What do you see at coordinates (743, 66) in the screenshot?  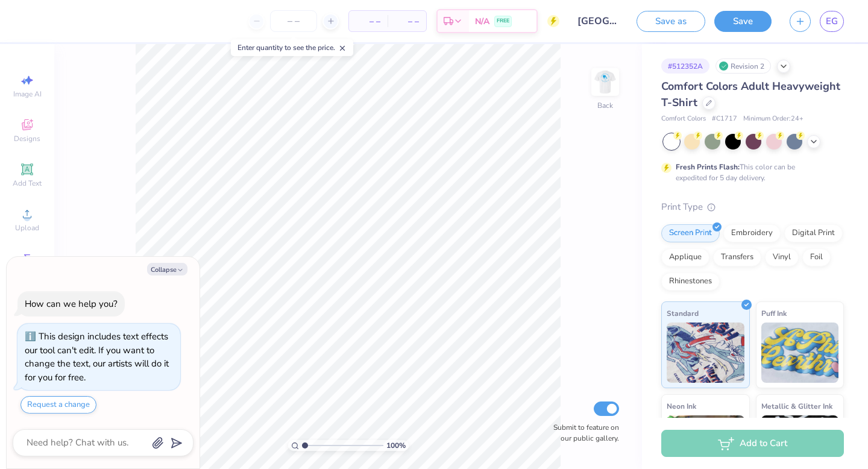 I see `div: Revision 2` at bounding box center [743, 66].